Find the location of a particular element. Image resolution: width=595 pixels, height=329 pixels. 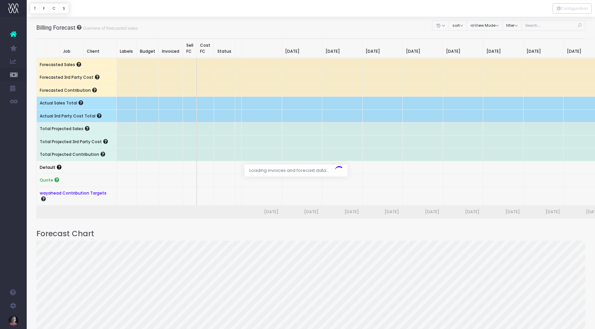

a: wayahead Contribution Targets is located at coordinates (73, 193).